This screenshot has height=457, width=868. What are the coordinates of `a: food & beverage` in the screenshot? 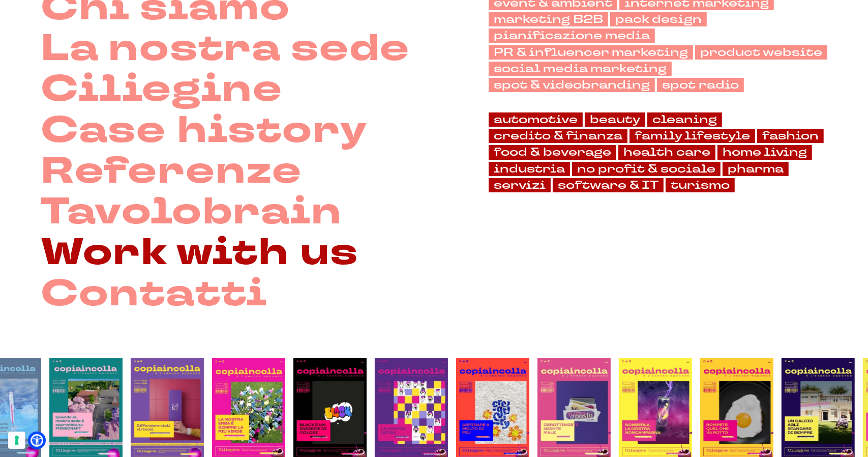 It's located at (552, 152).